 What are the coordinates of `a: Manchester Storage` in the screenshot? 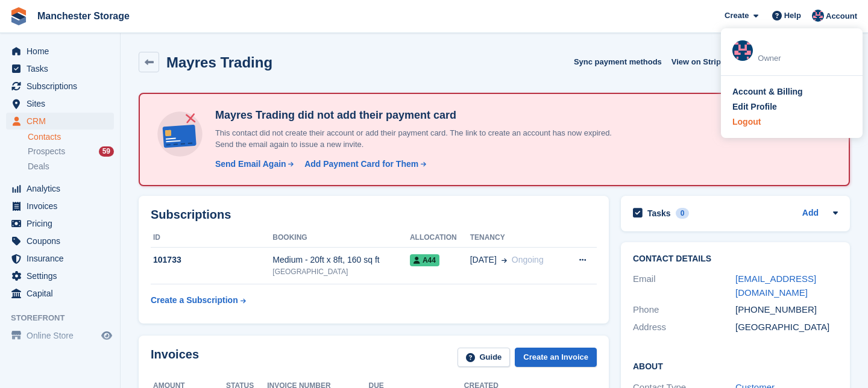 It's located at (83, 16).